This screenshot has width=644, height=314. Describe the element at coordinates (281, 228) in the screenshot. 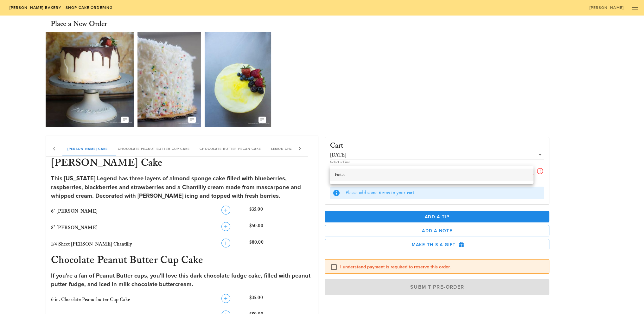

I see `div: $50.00` at that location.